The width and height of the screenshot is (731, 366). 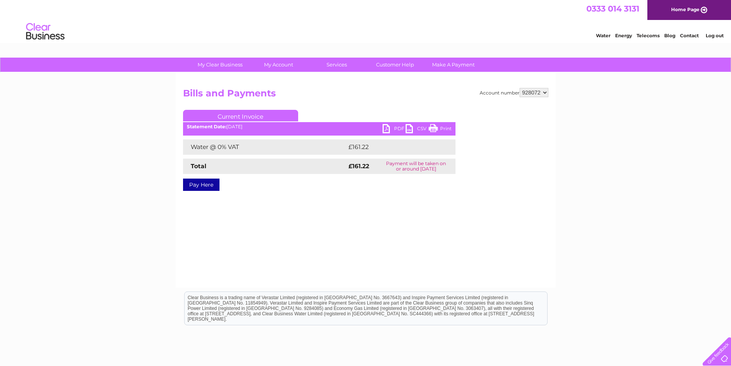 What do you see at coordinates (715, 35) in the screenshot?
I see `a: Log out` at bounding box center [715, 35].